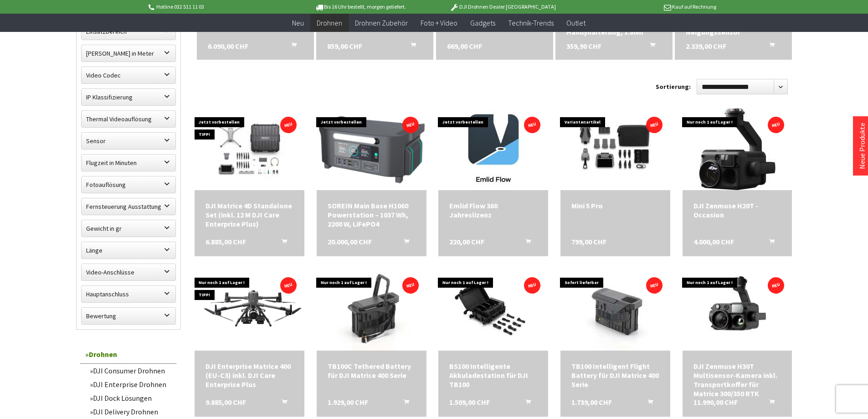 The width and height of the screenshot is (868, 419). Describe the element at coordinates (439, 23) in the screenshot. I see `a: Foto + Video` at that location.